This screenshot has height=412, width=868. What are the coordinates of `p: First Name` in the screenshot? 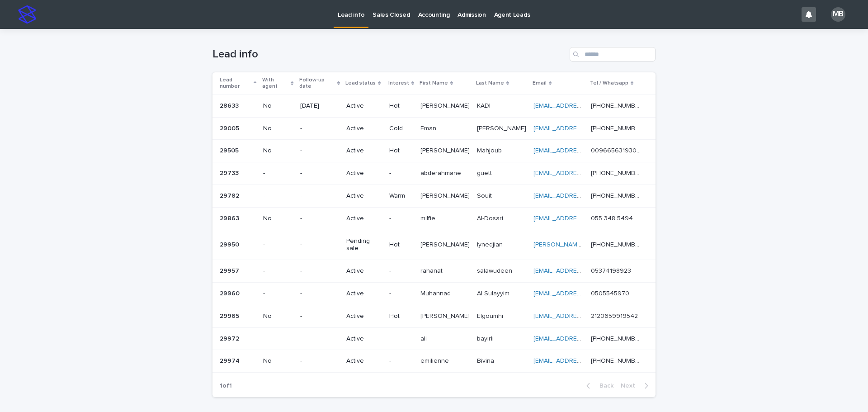 It's located at (433, 83).